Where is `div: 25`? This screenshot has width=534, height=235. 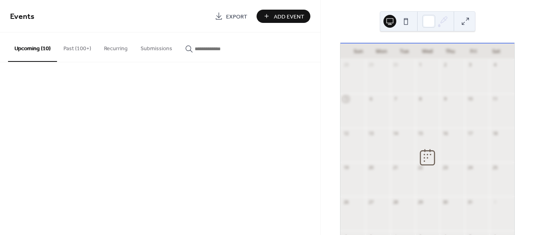
div: 25 is located at coordinates (495, 167).